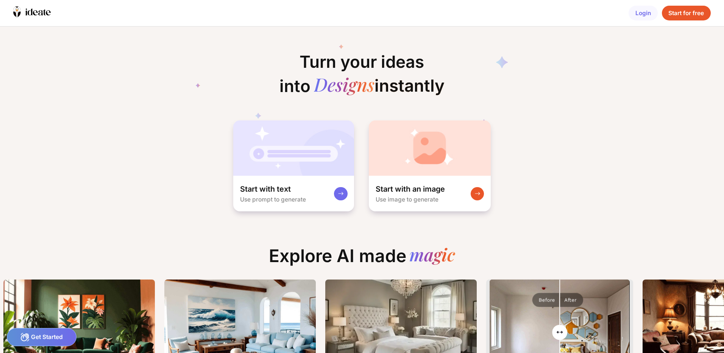  What do you see at coordinates (686, 13) in the screenshot?
I see `div: Start for free` at bounding box center [686, 13].